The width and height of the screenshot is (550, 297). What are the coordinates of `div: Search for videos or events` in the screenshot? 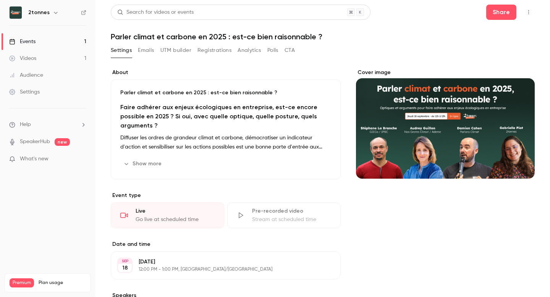 It's located at (155, 12).